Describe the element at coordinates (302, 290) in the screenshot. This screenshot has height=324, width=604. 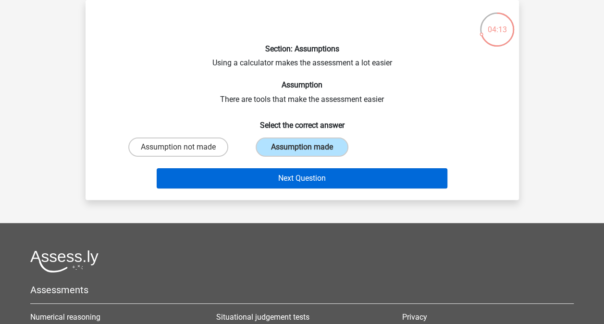
I see `h5: Assessments` at that location.